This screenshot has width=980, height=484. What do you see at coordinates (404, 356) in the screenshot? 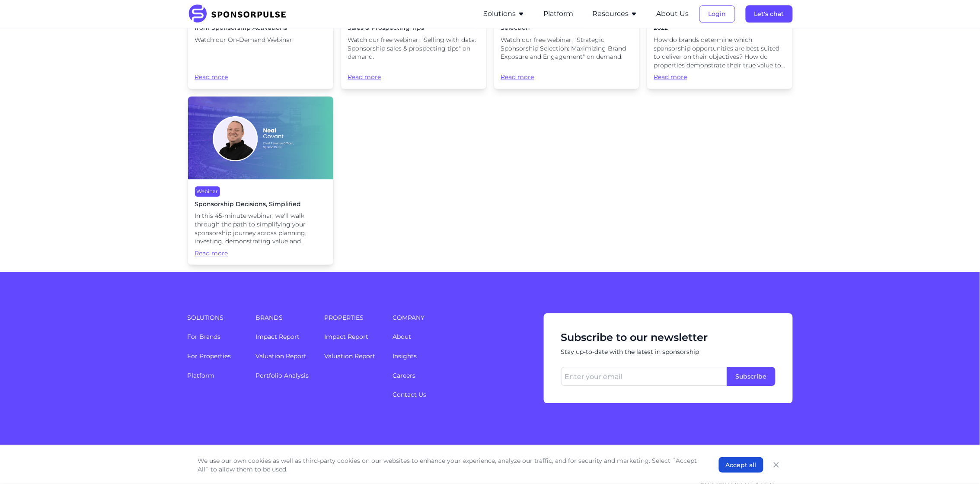
I see `a: Insights` at bounding box center [404, 356].